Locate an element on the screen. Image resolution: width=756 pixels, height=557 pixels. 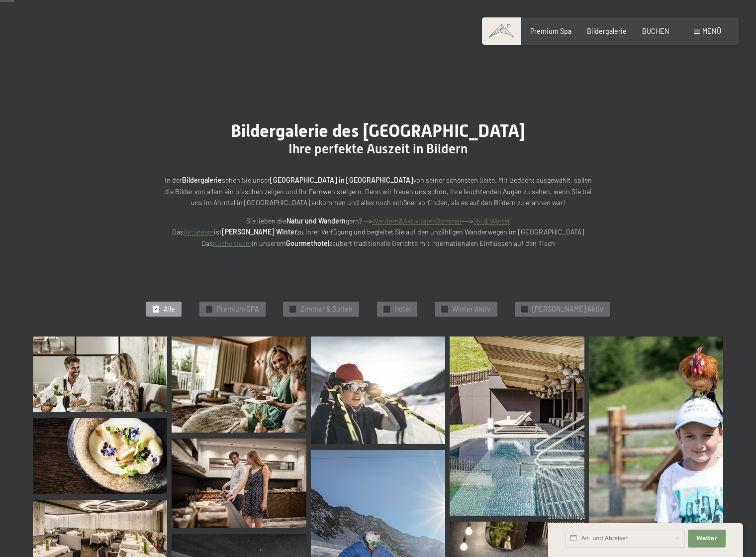
a: Premium Spa is located at coordinates (550, 31).